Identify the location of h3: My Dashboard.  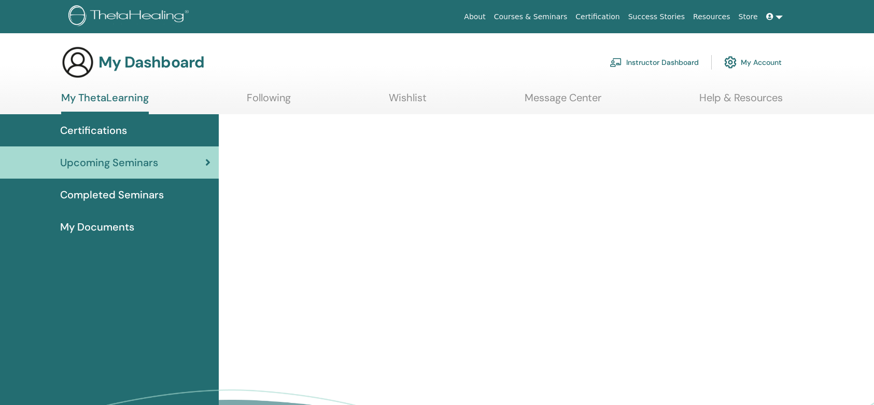
(151, 62).